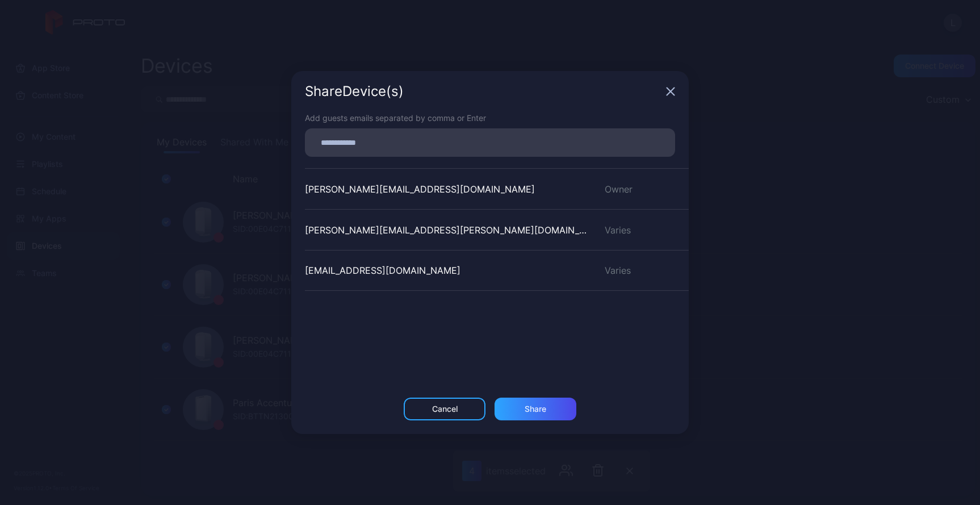  I want to click on div: Owner, so click(640, 189).